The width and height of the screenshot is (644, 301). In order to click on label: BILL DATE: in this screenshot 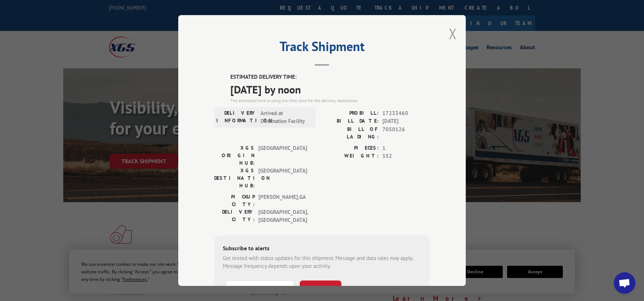, I will do `click(350, 121)`.